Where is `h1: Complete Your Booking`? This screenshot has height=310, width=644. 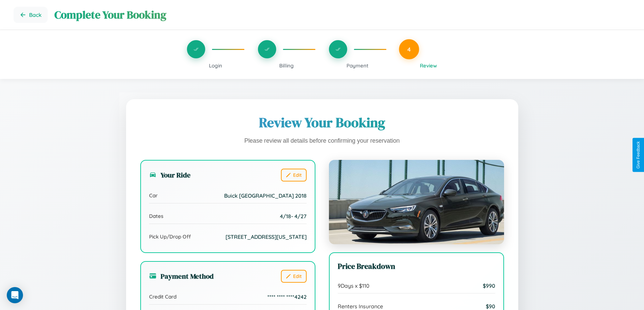
h1: Complete Your Booking is located at coordinates (342, 15).